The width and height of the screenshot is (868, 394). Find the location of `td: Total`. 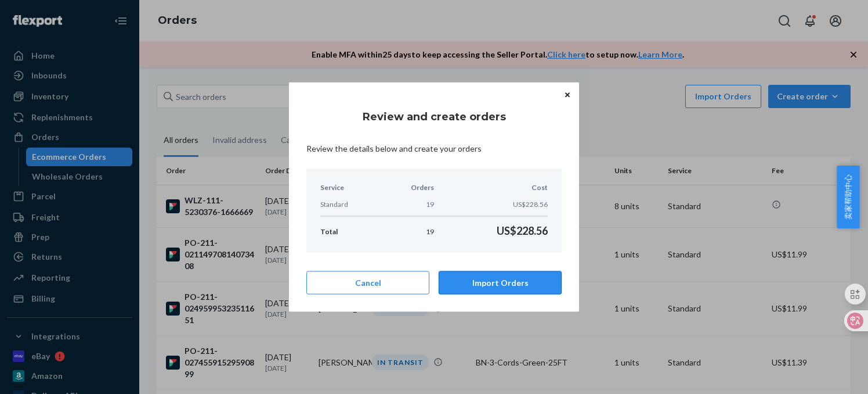

td: Total is located at coordinates (351, 227).